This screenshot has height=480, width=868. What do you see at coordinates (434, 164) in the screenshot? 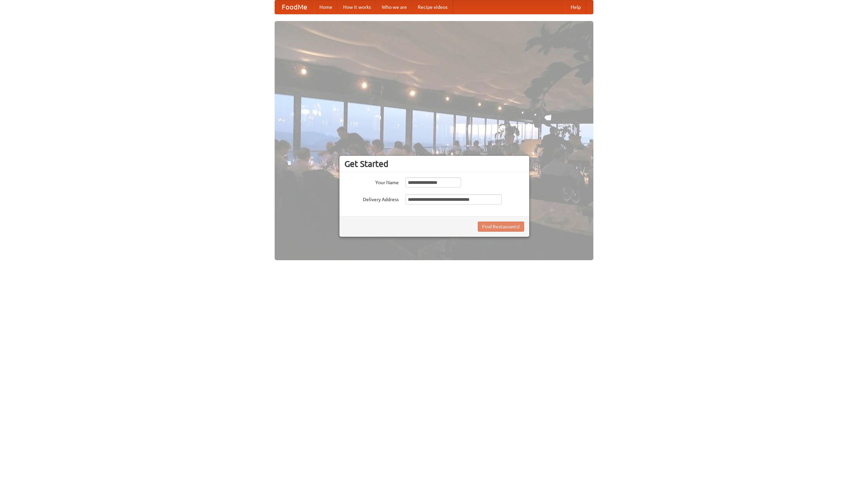
I see `h3: Get Started` at bounding box center [434, 164].